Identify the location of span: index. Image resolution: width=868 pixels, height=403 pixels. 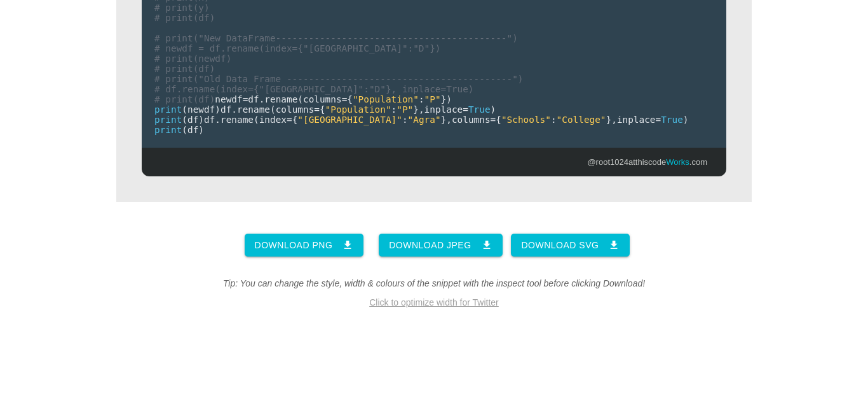
(273, 120).